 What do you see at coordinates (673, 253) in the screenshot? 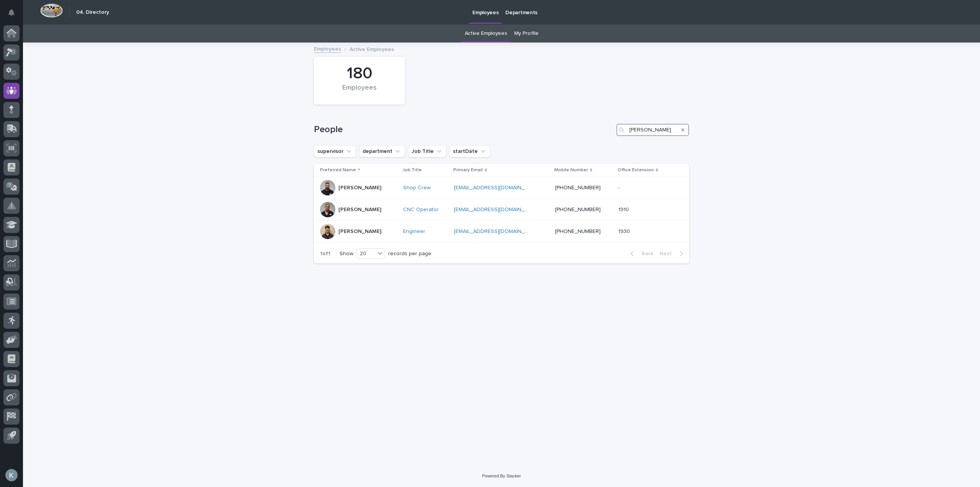
I see `button: Next` at bounding box center [673, 253].